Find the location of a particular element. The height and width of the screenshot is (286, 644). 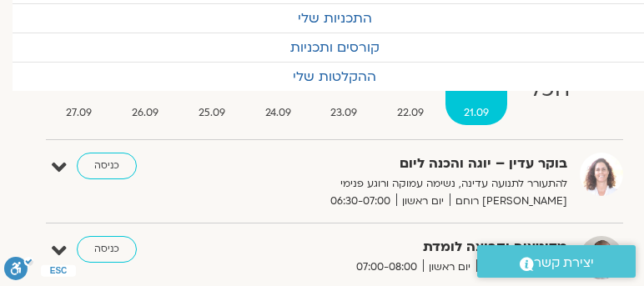

a: ג23.09 is located at coordinates (344, 91).